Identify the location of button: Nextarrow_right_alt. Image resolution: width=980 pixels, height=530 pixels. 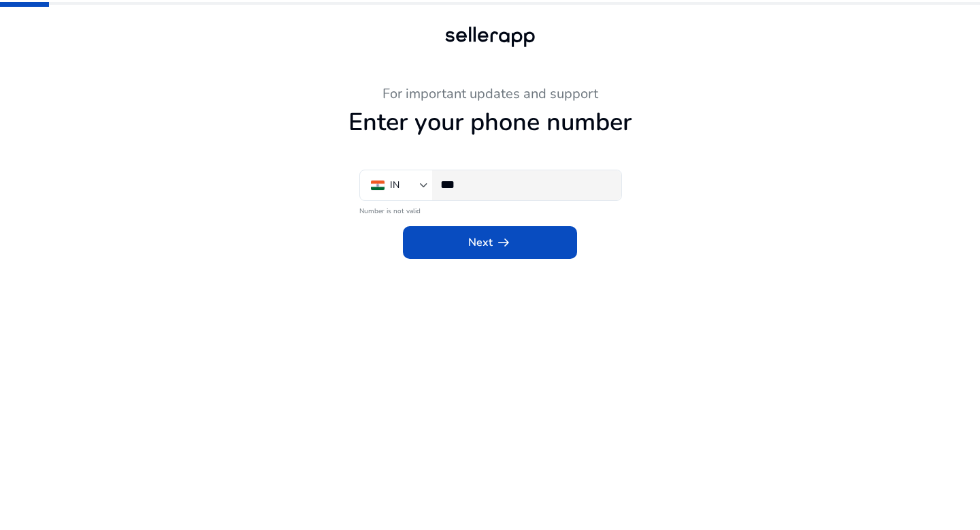
(490, 243).